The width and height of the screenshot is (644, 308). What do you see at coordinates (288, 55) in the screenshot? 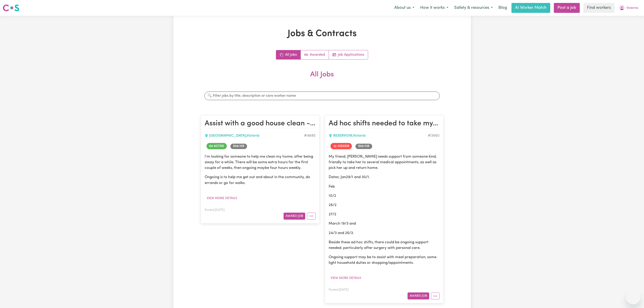
I see `a: All jobs` at bounding box center [288, 55].